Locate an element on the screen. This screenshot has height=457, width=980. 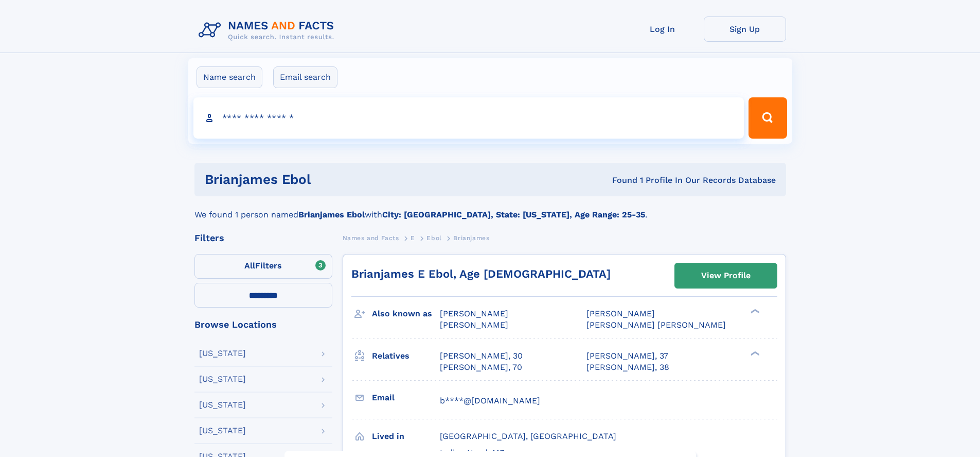
h3: Also known as is located at coordinates (406, 314).